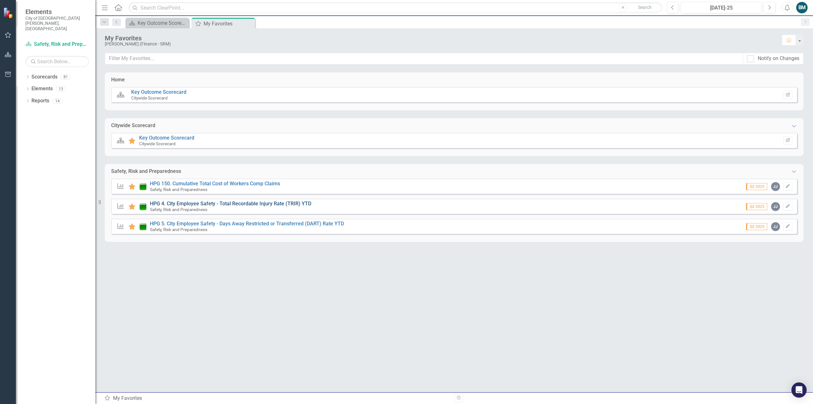 This screenshot has height=404, width=813. I want to click on button: Set Home Page, so click(788, 95).